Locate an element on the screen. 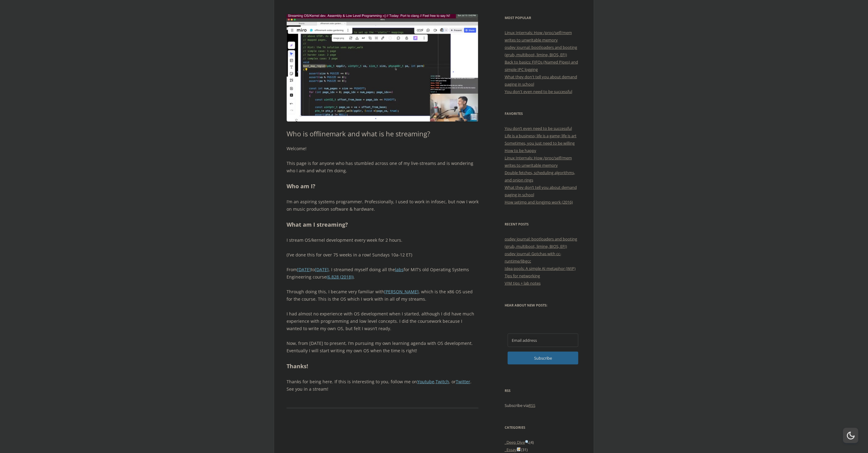  a: Back to basics: FIFOs (Named Pipes) and simple IPC logging is located at coordinates (541, 66).